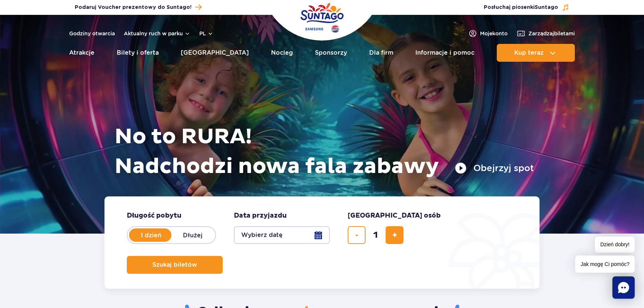 This screenshot has height=308, width=644. Describe the element at coordinates (192, 235) in the screenshot. I see `label: Dłużej` at that location.